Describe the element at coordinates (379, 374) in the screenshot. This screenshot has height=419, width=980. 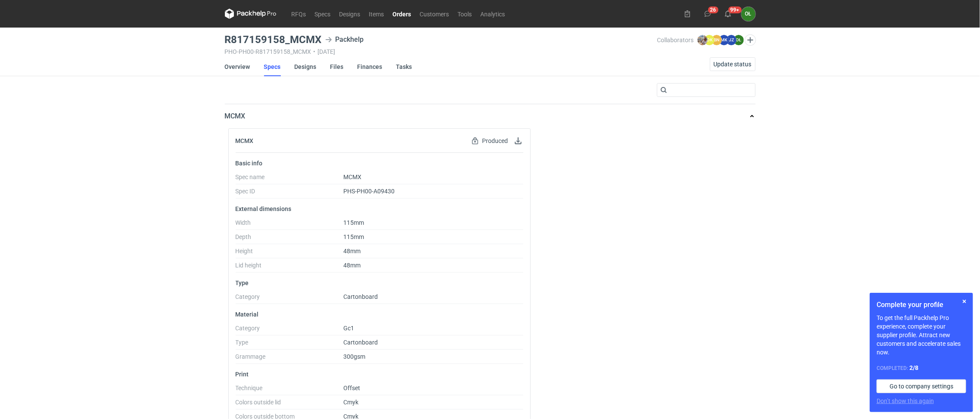
I see `p: Print` at that location.